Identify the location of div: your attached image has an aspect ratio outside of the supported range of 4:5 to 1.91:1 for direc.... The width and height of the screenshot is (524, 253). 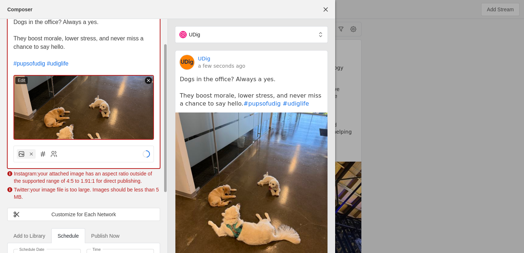
(87, 177).